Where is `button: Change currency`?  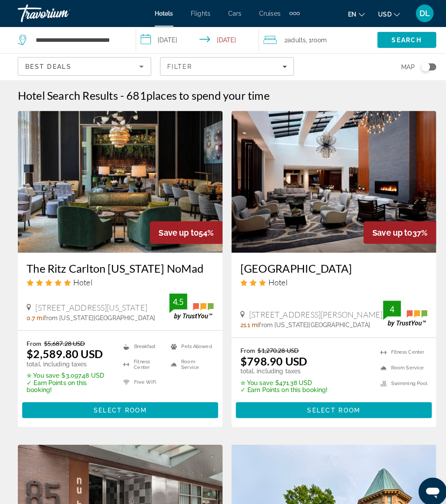 button: Change currency is located at coordinates (382, 13).